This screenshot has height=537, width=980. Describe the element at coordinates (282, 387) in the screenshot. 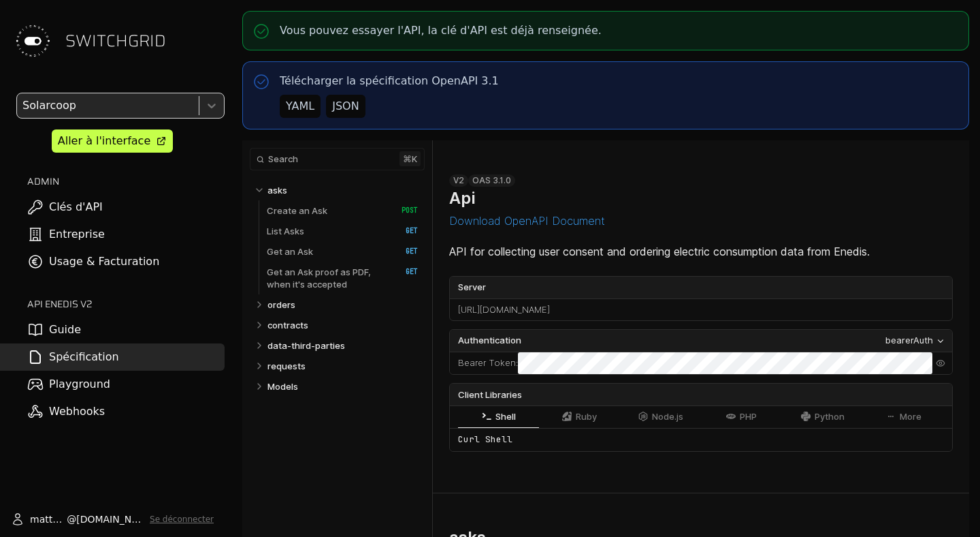

I see `p: Models` at that location.